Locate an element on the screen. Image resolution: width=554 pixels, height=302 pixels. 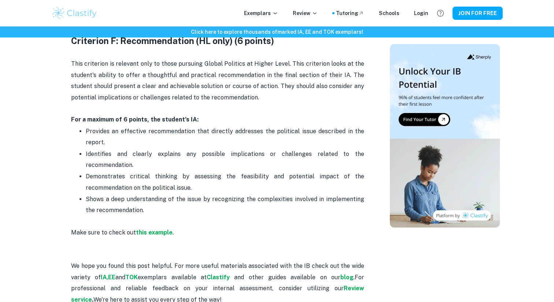
h6: Click here to explore thousands of marked IA, EE and TOK exemplars ! is located at coordinates (277, 32).